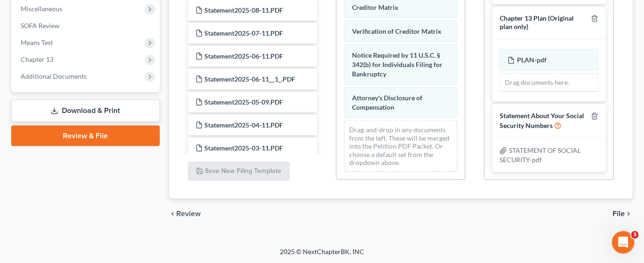 The image size is (644, 263). I want to click on span: Statement2025-07-11.PDF, so click(244, 33).